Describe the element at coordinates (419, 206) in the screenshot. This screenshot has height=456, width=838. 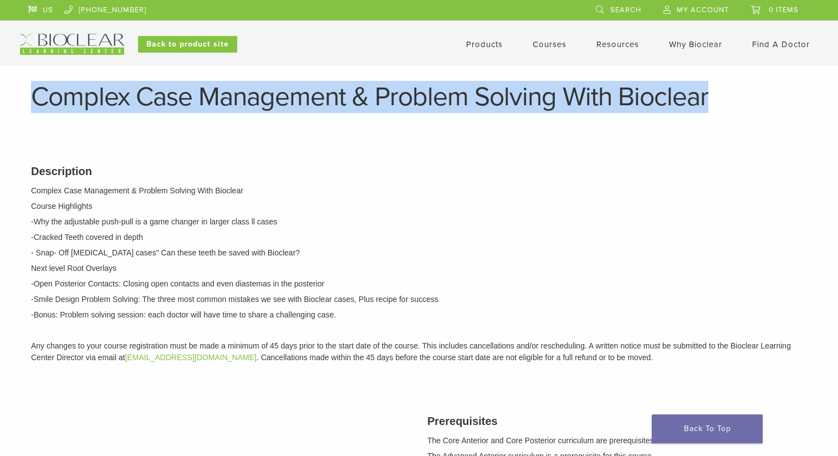
I see `p: Course Highlights` at that location.